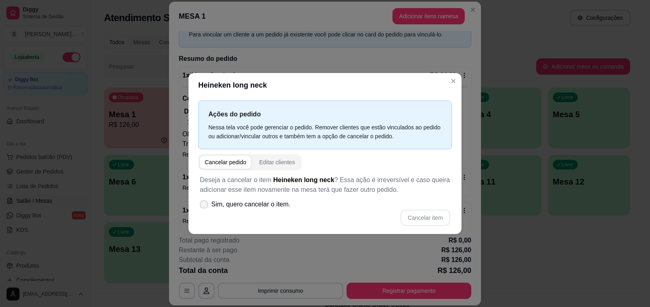  What do you see at coordinates (325, 114) in the screenshot?
I see `p: Ações do pedido` at bounding box center [325, 114].